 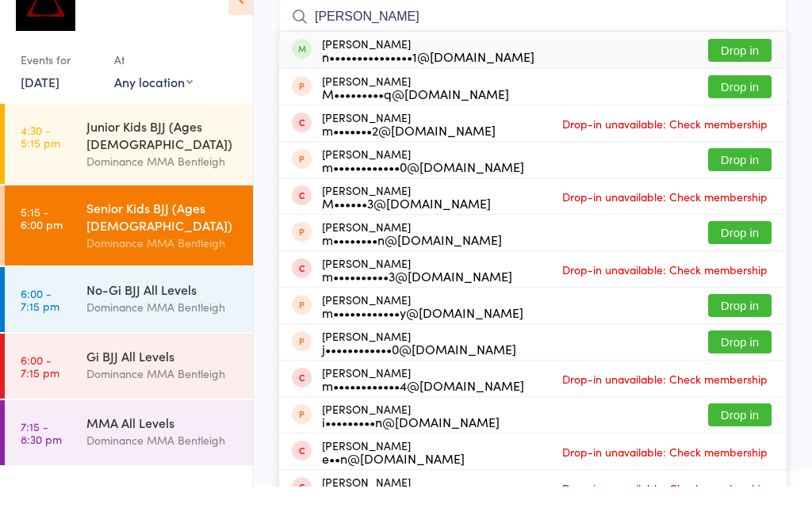 What do you see at coordinates (60, 100) in the screenshot?
I see `div: Events for` at bounding box center [60, 100].